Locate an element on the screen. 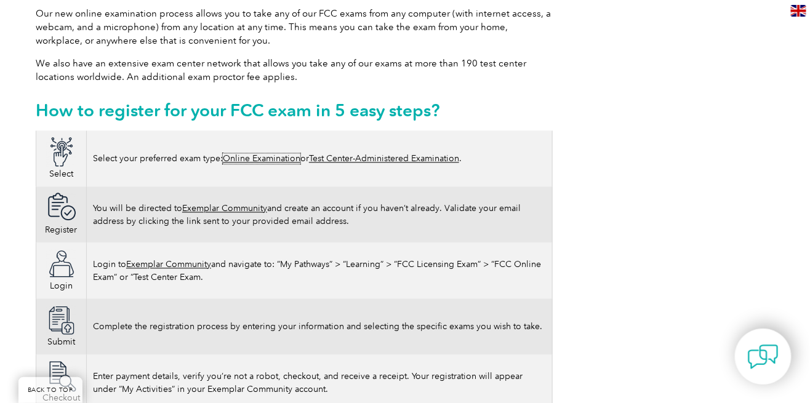 The width and height of the screenshot is (810, 403). td: Select is located at coordinates (62, 159).